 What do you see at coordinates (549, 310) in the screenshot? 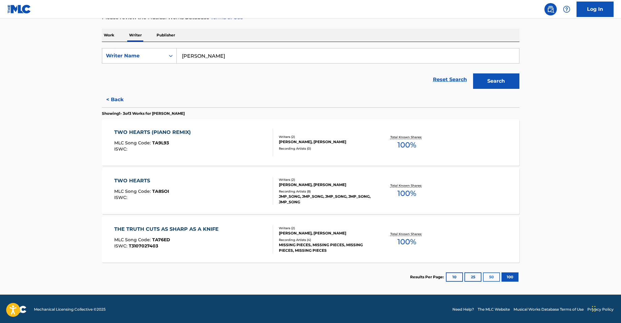
I see `a: Musical Works Database Terms of Use` at bounding box center [549, 310].